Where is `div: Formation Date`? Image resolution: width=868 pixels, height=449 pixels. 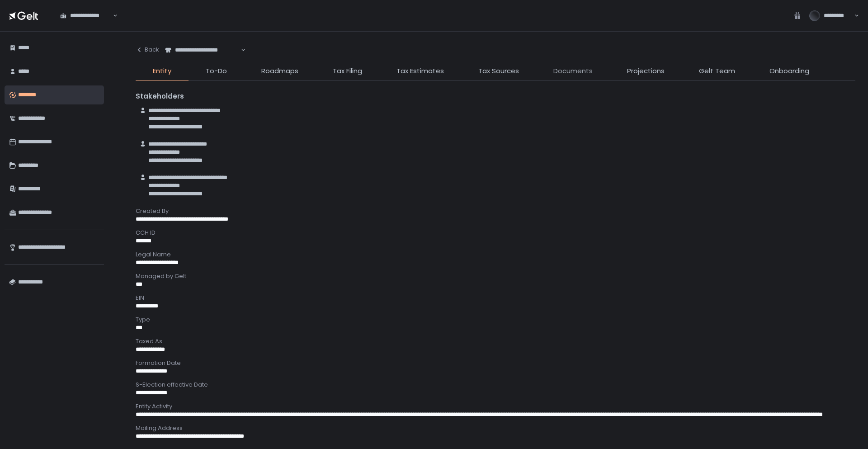 div: Formation Date is located at coordinates (496, 363).